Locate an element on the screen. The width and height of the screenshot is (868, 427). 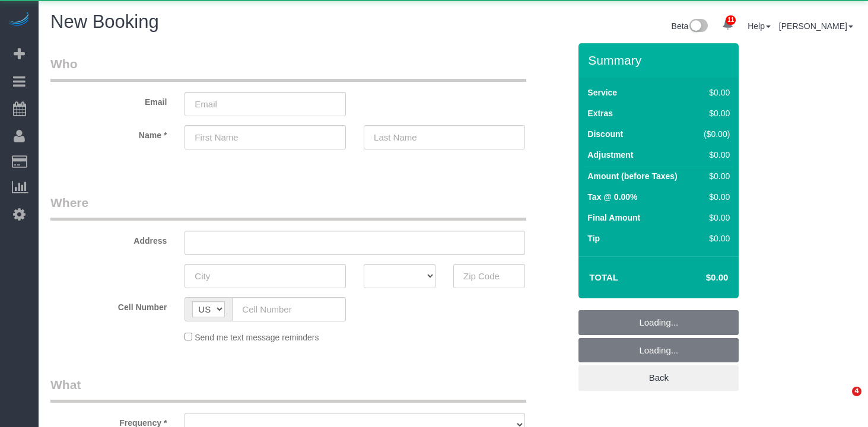
input: Email is located at coordinates (265, 103).